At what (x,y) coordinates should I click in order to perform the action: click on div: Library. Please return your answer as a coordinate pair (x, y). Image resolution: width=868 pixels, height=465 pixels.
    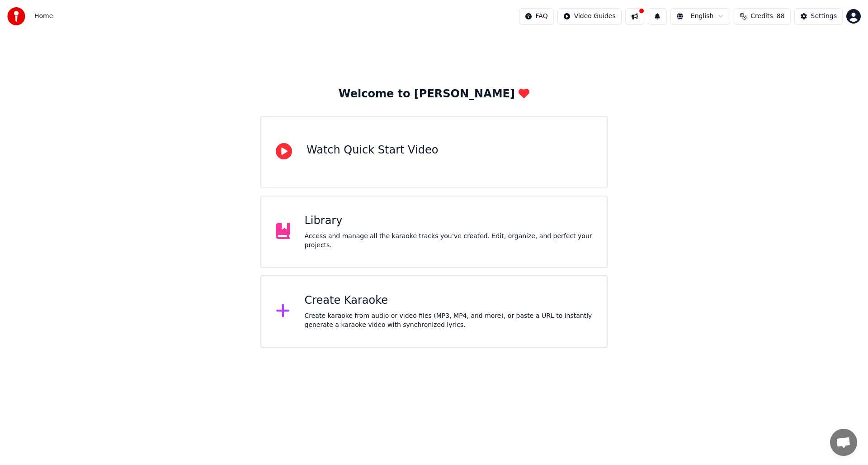
    Looking at the image, I should click on (448, 221).